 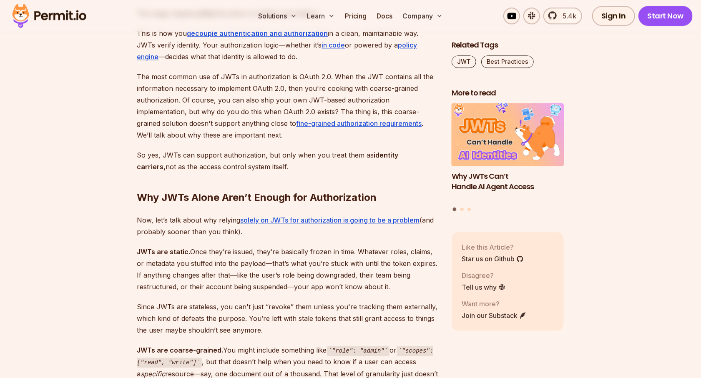 I want to click on p: The most common use of JWTs in authorization is OAuth 2.0. When the JWT contains all the informat..., so click(x=288, y=106).